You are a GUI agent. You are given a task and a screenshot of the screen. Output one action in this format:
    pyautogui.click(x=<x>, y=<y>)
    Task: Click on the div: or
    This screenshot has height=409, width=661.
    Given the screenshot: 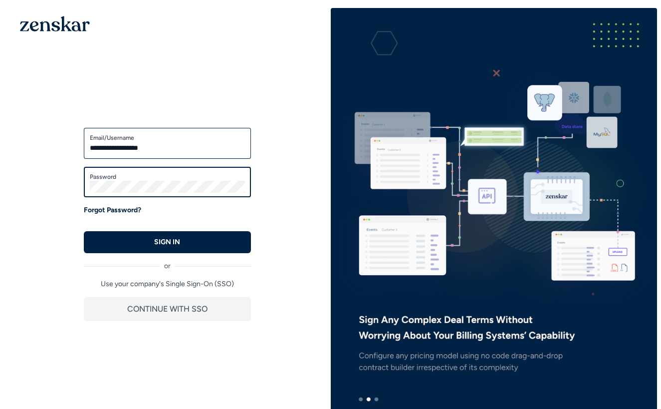 What is the action you would take?
    pyautogui.click(x=167, y=262)
    